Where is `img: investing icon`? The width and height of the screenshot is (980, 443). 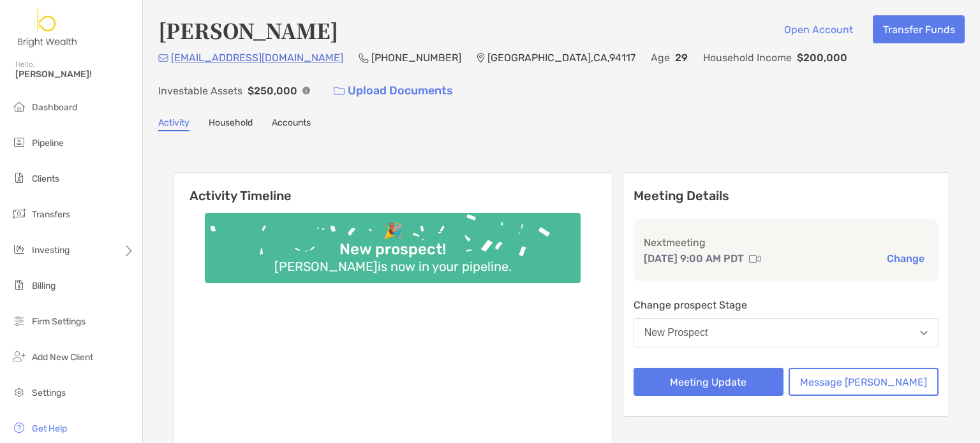 img: investing icon is located at coordinates (19, 250).